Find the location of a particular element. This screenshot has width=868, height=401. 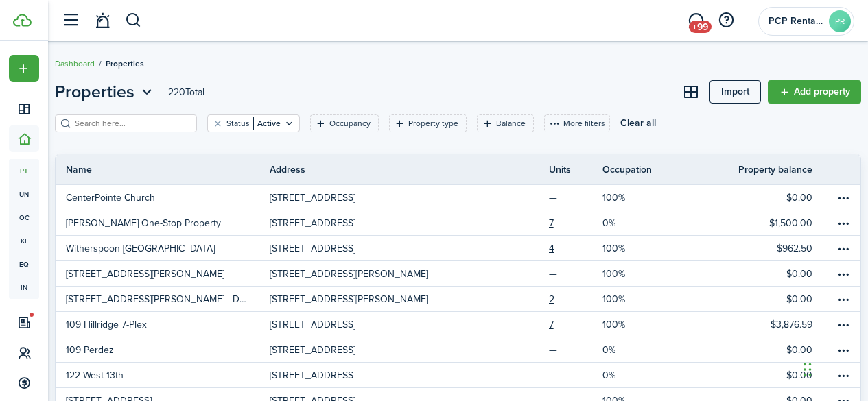

div: Chat Widget is located at coordinates (834, 368).